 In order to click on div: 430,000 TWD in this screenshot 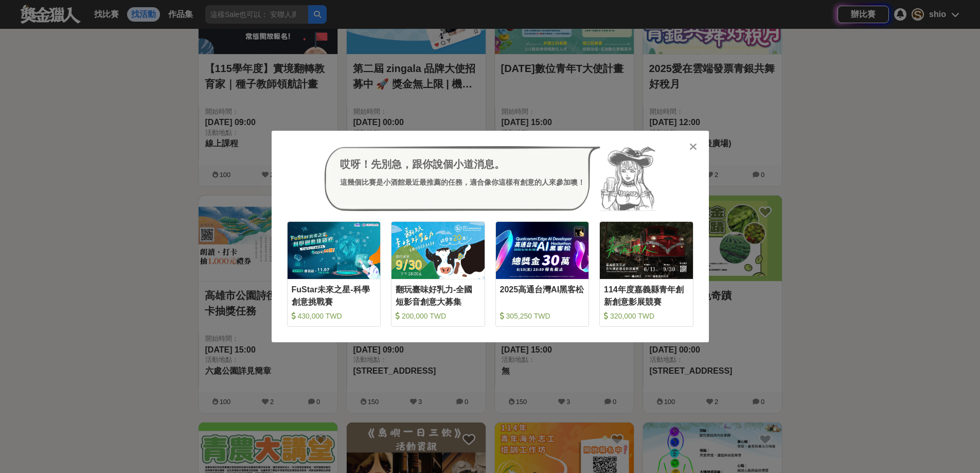, I will do `click(334, 316)`.